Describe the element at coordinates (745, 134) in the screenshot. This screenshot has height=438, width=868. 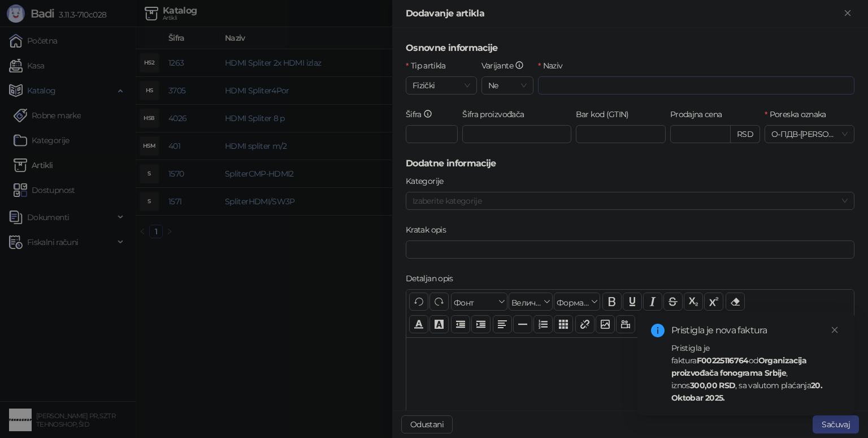
I see `div: RSD` at that location.